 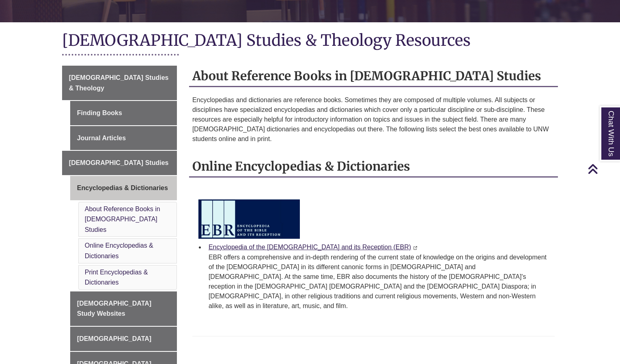 I want to click on a: Finding Books, so click(x=124, y=113).